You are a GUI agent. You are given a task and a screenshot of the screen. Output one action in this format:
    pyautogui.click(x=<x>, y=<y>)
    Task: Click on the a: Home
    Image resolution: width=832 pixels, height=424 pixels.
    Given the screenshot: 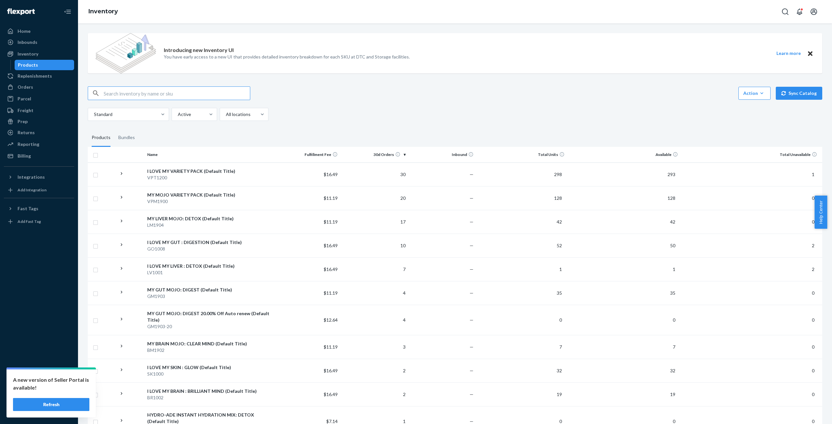 What is the action you would take?
    pyautogui.click(x=39, y=31)
    